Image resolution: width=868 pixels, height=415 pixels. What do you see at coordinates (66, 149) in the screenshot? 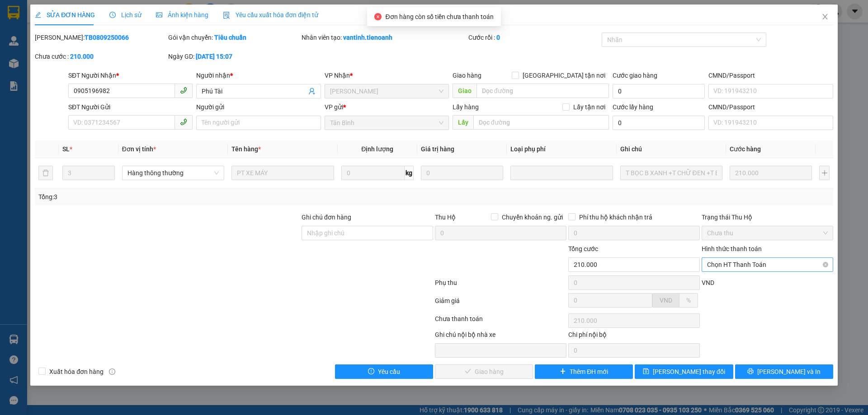
I see `span: SL` at bounding box center [66, 149].